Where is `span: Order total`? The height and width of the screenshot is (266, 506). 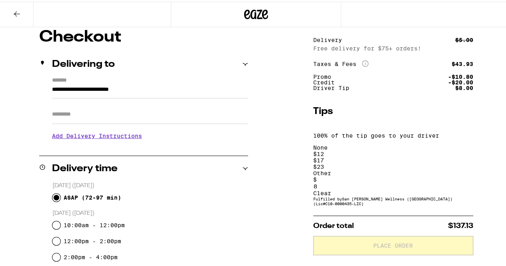 span: Order total is located at coordinates (333, 224).